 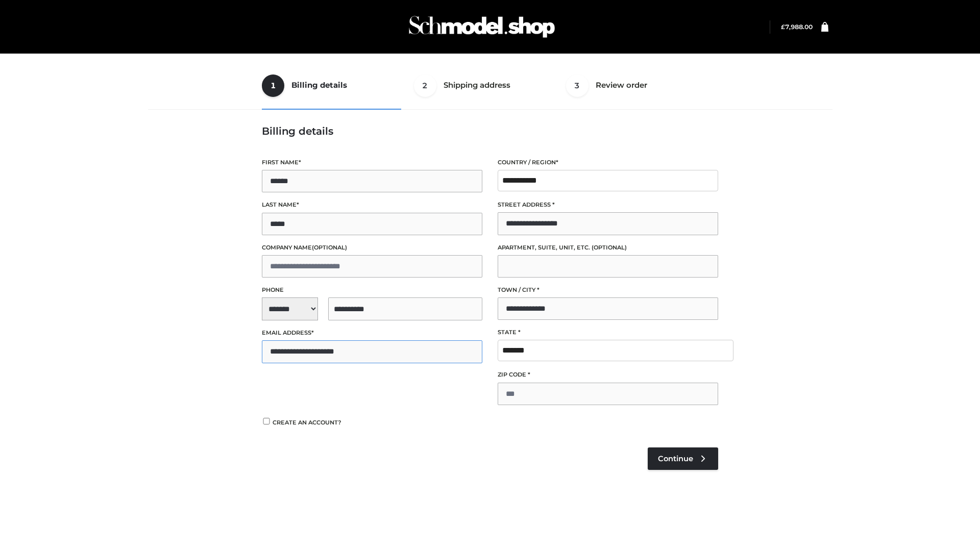 What do you see at coordinates (608, 163) in the screenshot?
I see `label: Country / Region` at bounding box center [608, 163].